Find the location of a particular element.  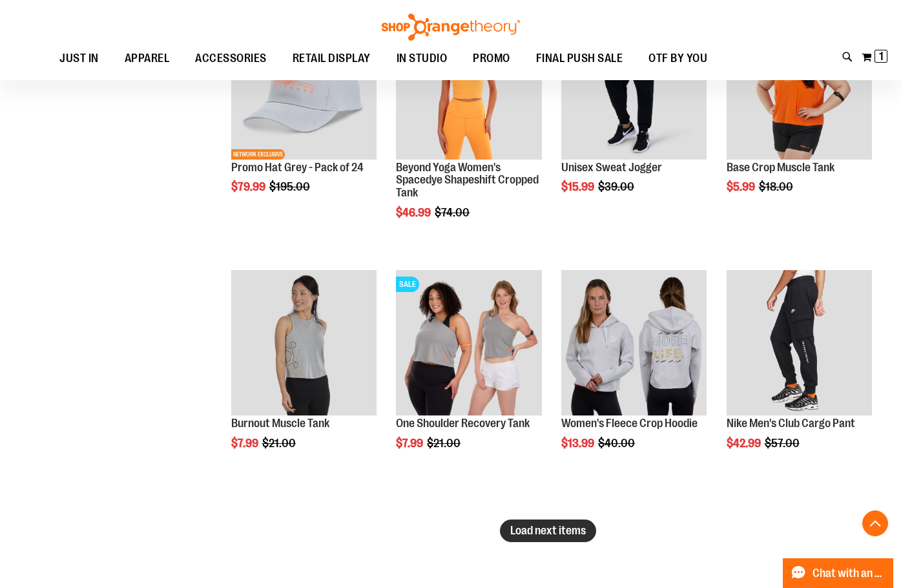

span: Chat with an Expert is located at coordinates (849, 573).